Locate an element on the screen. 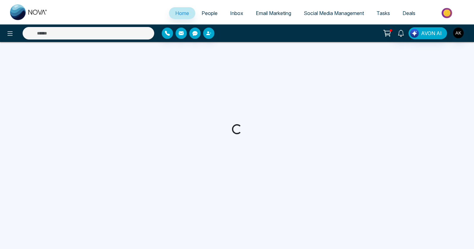  button: AVON AI is located at coordinates (428, 33).